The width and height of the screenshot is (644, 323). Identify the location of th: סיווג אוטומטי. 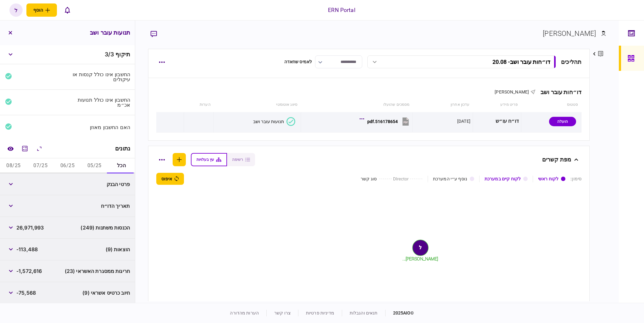
(257, 105).